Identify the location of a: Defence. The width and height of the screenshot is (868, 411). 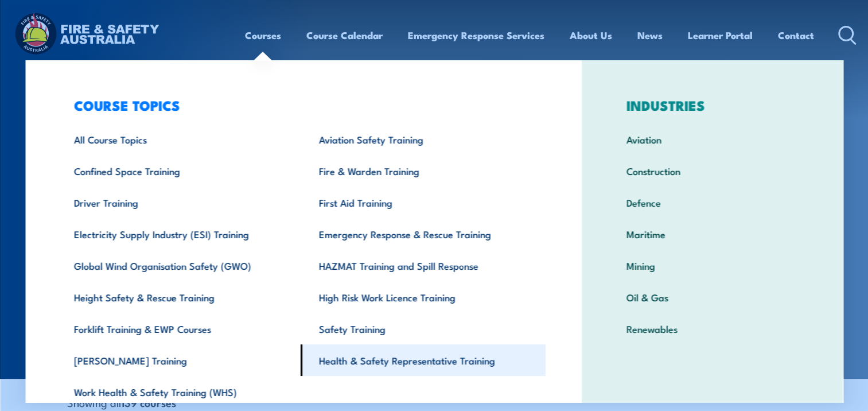
(712, 202).